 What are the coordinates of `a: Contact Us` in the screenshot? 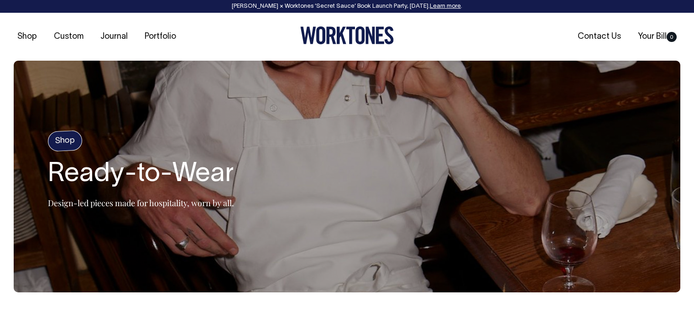 It's located at (599, 37).